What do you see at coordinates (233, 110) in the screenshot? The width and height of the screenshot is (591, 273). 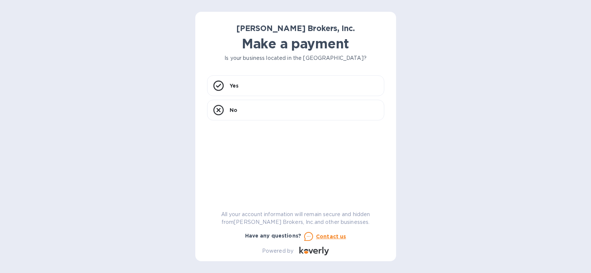 I see `p: No` at bounding box center [233, 110].